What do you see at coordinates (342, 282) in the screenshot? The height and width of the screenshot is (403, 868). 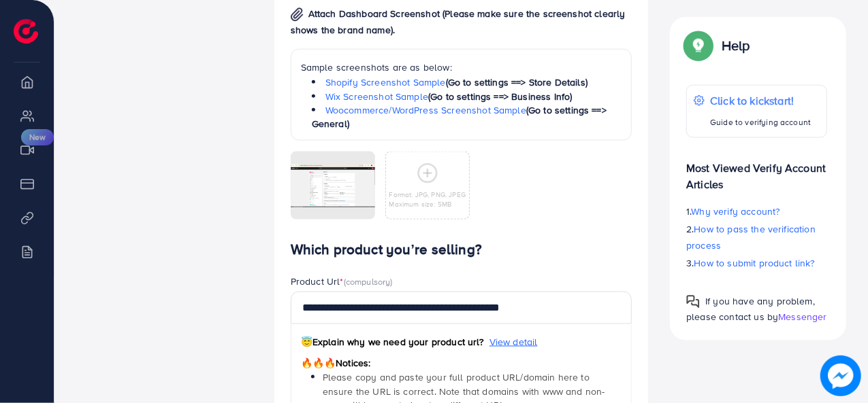 I see `label: Product Url` at bounding box center [342, 282].